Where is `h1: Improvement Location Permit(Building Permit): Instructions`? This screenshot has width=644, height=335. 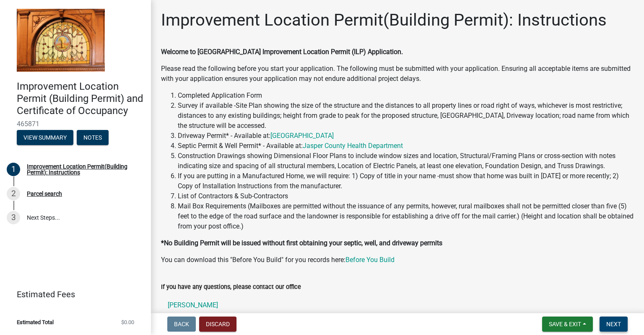
h1: Improvement Location Permit(Building Permit): Instructions is located at coordinates (383, 20).